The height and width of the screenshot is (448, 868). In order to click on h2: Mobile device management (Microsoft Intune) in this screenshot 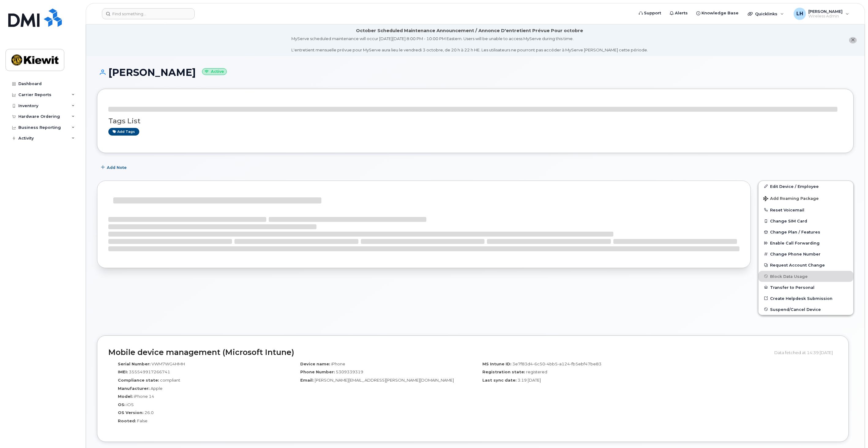, I will do `click(439, 353)`.